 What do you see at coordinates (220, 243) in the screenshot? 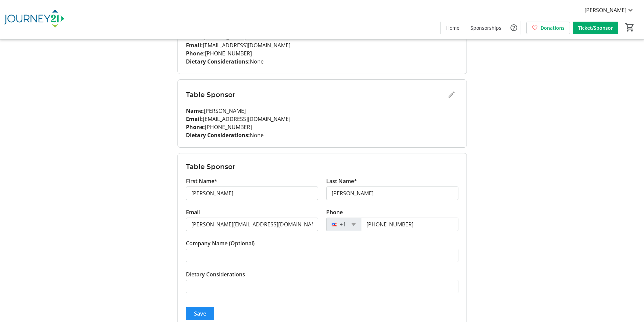
I see `label: Company Name (Optional)` at bounding box center [220, 243].